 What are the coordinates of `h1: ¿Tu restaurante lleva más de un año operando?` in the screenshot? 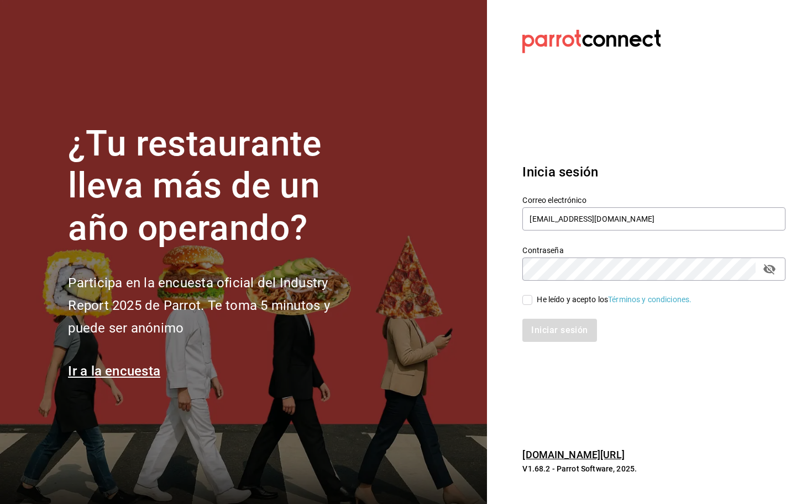 It's located at (217, 186).